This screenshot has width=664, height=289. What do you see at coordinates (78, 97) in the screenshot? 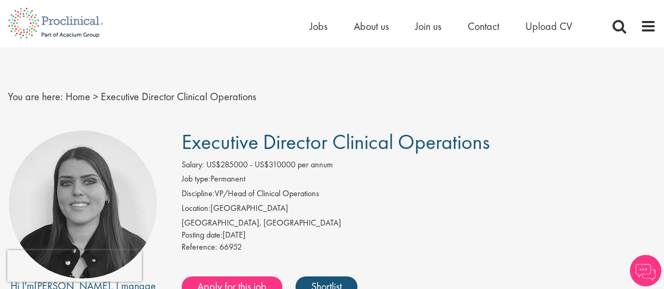
I see `a: breadcrumb link` at bounding box center [78, 97].